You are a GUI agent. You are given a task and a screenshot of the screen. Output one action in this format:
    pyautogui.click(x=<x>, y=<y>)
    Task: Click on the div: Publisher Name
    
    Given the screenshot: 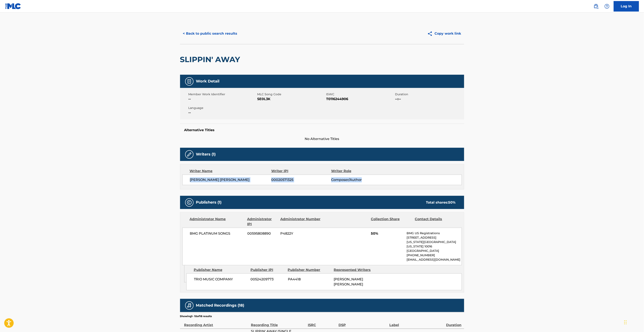 What is the action you would take?
    pyautogui.click(x=221, y=270)
    